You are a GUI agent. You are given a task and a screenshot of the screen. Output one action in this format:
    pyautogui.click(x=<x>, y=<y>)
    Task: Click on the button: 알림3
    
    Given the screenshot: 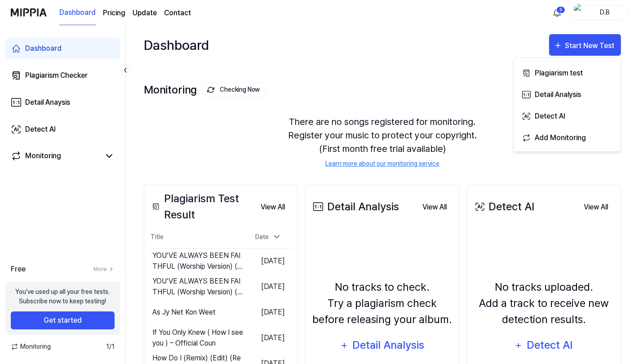 What is the action you would take?
    pyautogui.click(x=557, y=13)
    